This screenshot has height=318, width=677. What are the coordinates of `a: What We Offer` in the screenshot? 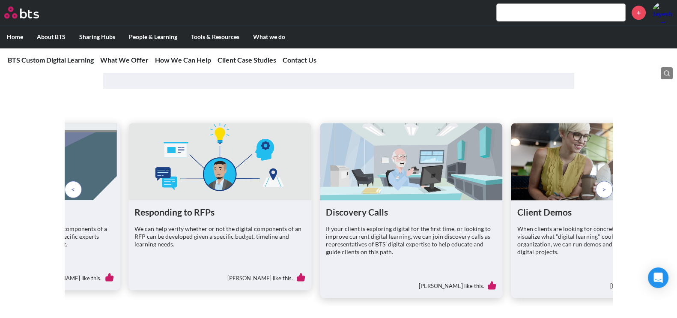 It's located at (124, 59).